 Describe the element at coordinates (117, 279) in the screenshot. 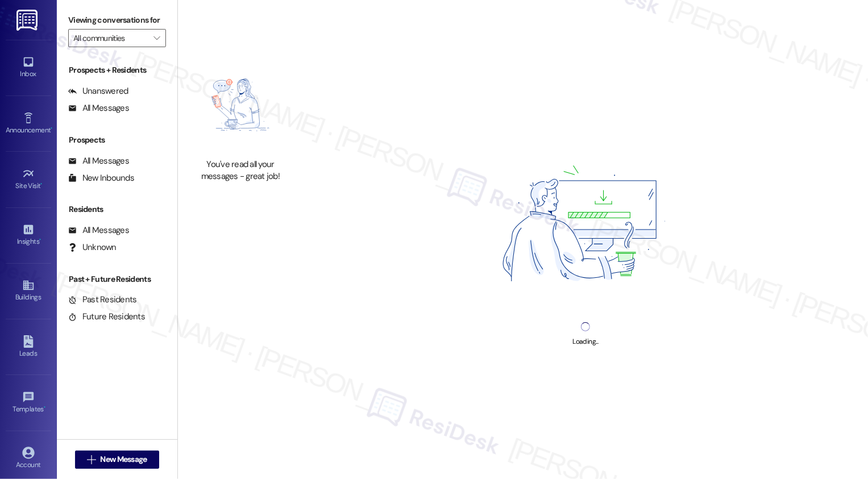

I see `div: Past + Future Residents` at that location.